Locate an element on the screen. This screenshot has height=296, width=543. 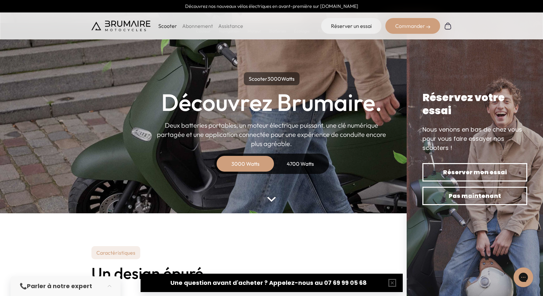
span: 3000 is located at coordinates (274, 79).